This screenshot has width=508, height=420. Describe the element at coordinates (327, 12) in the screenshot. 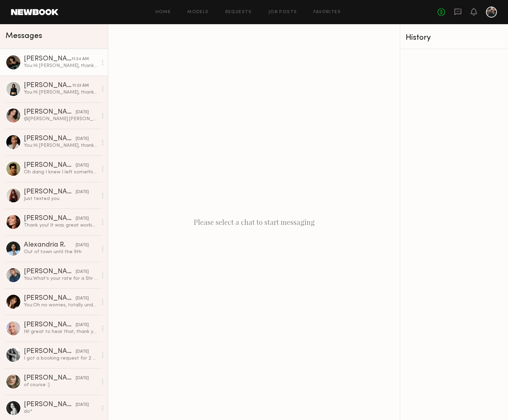

I see `a: Favorites` at that location.